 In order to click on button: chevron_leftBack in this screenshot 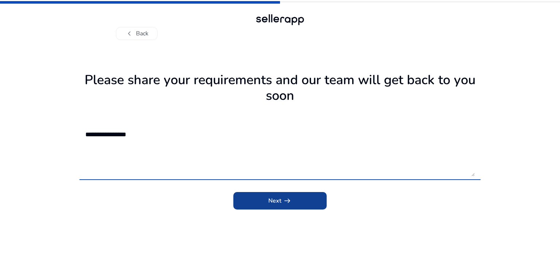, I will do `click(137, 34)`.